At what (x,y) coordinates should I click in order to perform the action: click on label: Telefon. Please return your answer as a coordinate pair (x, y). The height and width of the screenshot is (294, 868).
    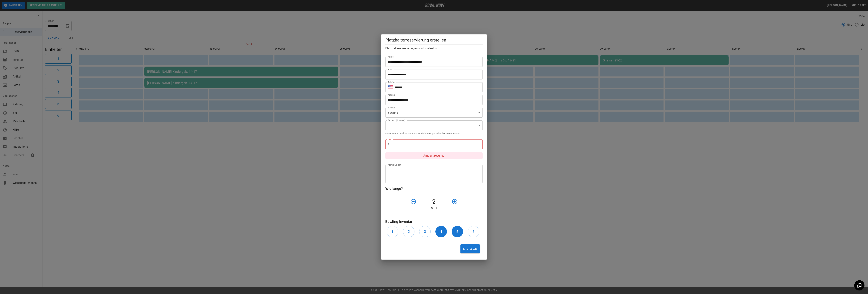
    Looking at the image, I should click on (391, 82).